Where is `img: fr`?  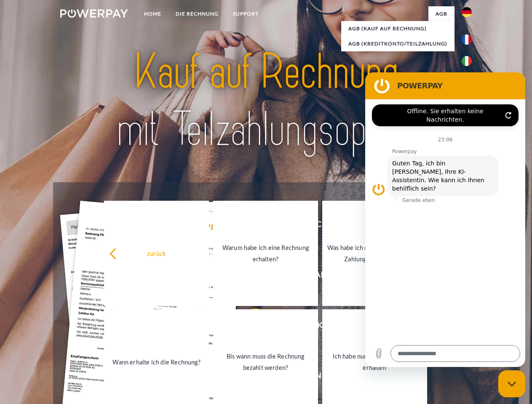 img: fr is located at coordinates (467, 40).